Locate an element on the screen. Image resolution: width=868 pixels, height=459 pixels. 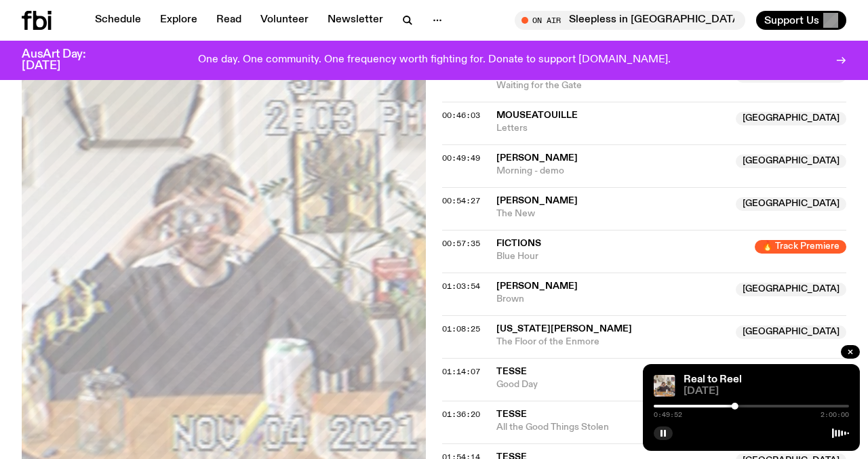
span: Brown is located at coordinates (612, 299).